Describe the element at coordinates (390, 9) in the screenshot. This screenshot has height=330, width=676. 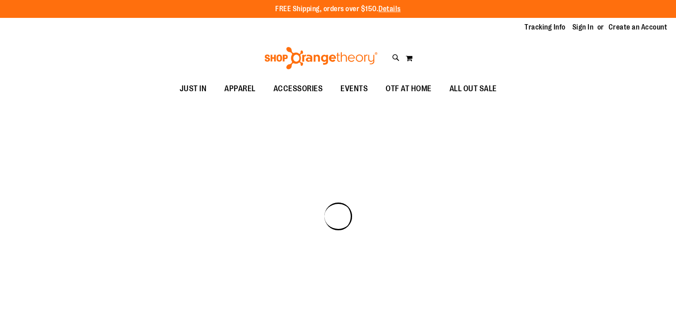
I see `a: Details` at that location.